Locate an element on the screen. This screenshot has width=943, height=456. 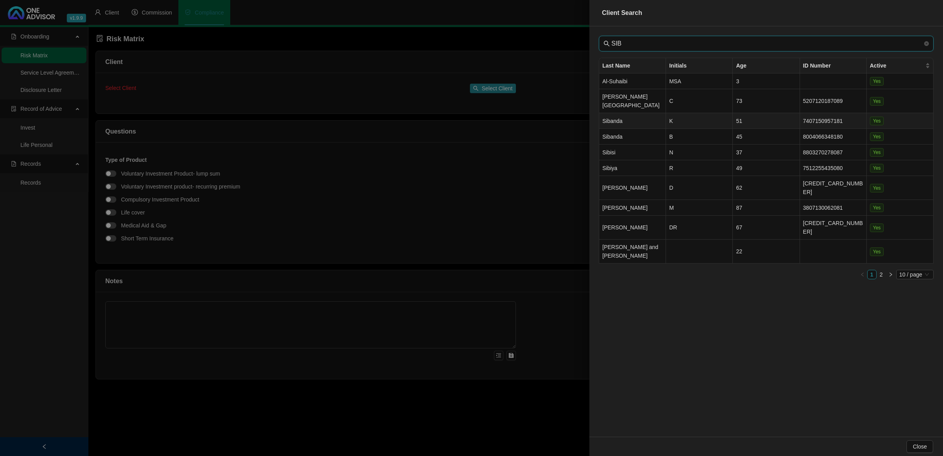
td: 7512255435080 is located at coordinates (833, 168).